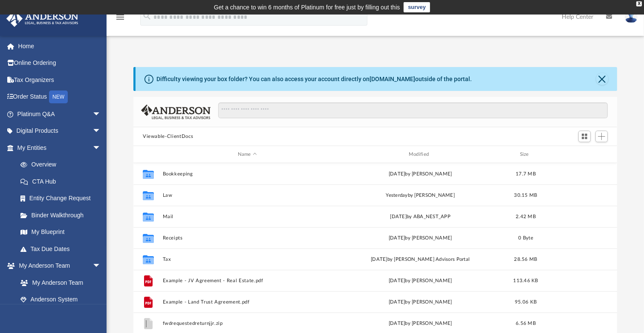  I want to click on span: 30.15 MB, so click(526, 195).